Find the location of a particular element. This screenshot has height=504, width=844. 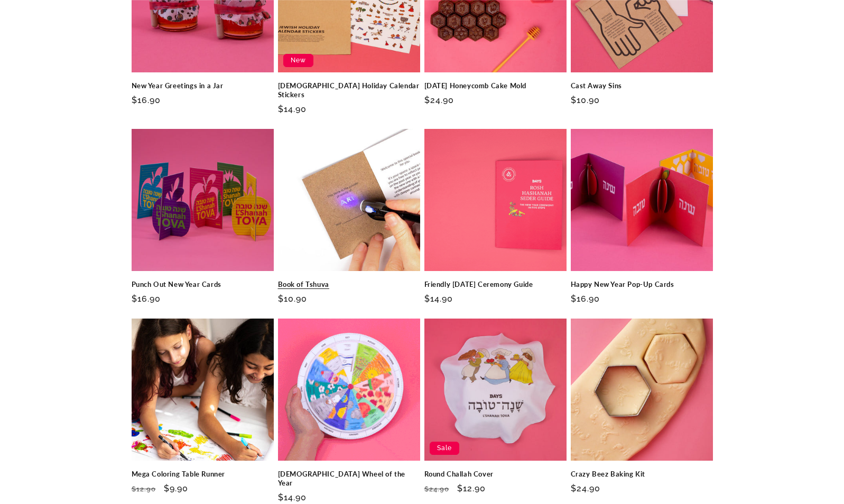

a: Round Challah Cover is located at coordinates (495, 473).